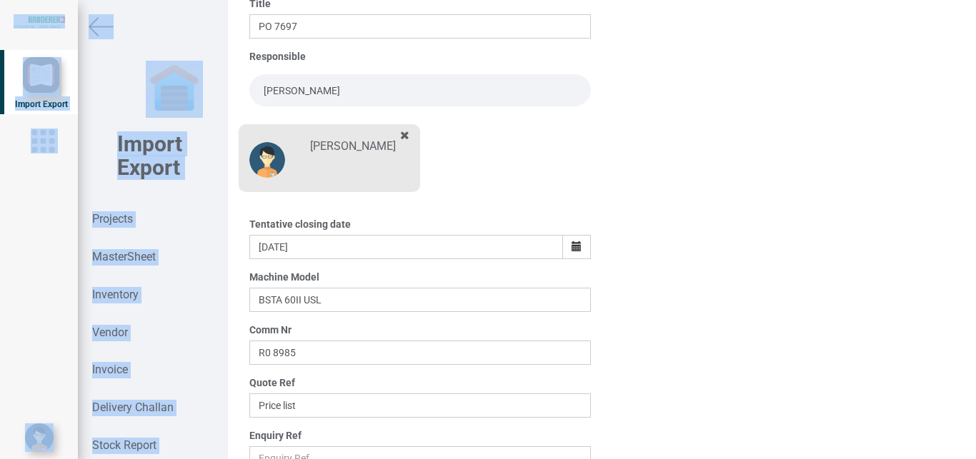  I want to click on input: Quote Ref, so click(420, 406).